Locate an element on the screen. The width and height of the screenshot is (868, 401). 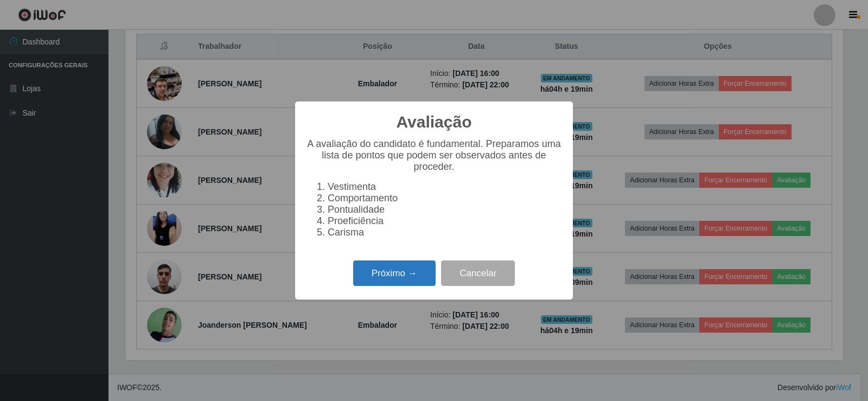
button: Cancelar is located at coordinates (478, 273).